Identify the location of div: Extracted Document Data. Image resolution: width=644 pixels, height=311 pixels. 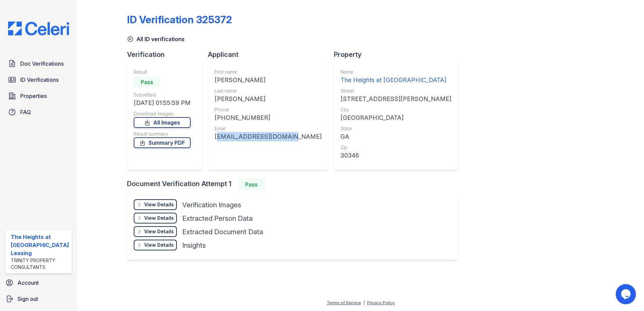
(223, 232).